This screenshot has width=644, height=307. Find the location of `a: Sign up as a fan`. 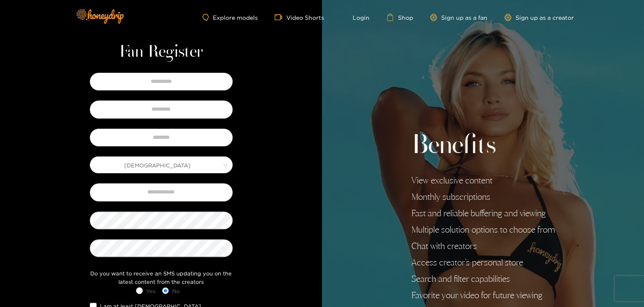

a: Sign up as a fan is located at coordinates (458, 17).